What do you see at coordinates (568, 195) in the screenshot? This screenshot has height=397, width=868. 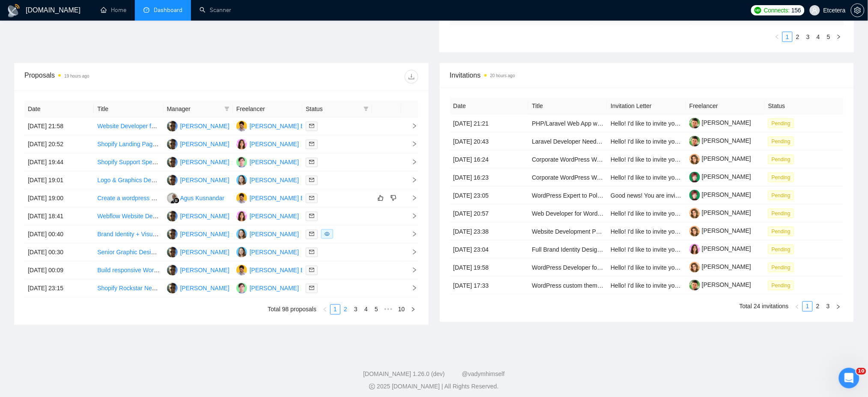 I see `td: WordPress Expert to Polish & Modernise Existing Company Website – Completion Within a Few Days` at bounding box center [568, 195].